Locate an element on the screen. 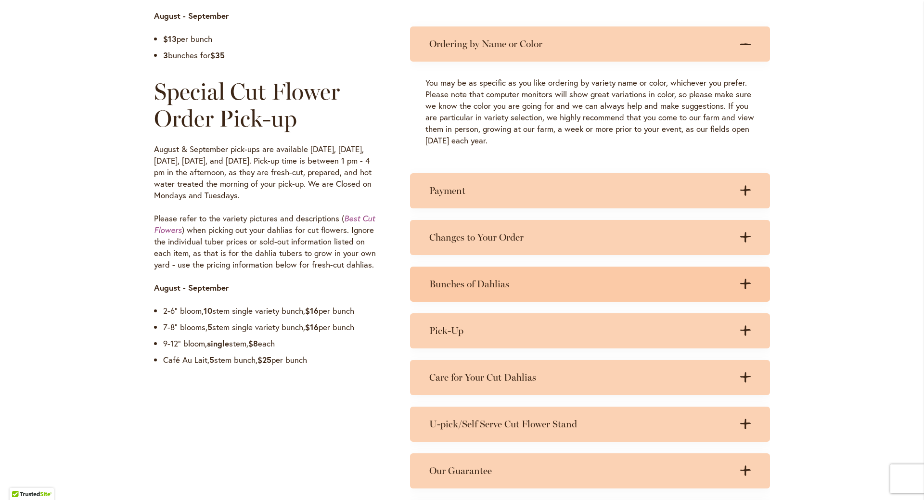 This screenshot has width=924, height=500. h3: Ordering by Name or Color is located at coordinates (580, 44).